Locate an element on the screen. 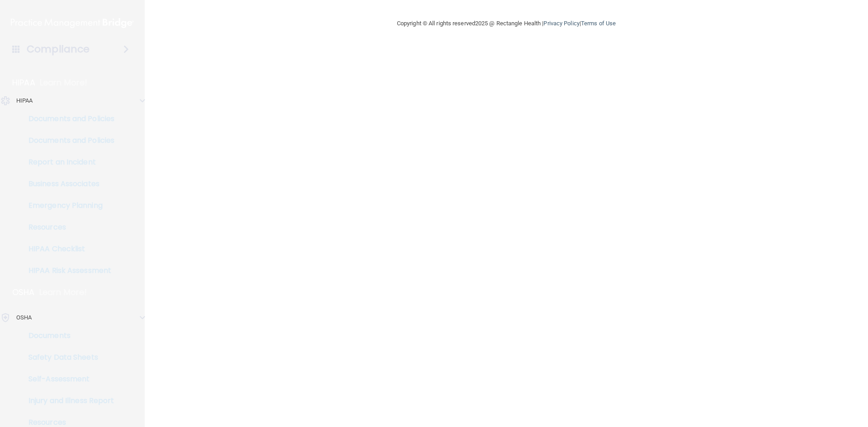 The height and width of the screenshot is (427, 868). p: HIPAA Risk Assessment is located at coordinates (68, 271).